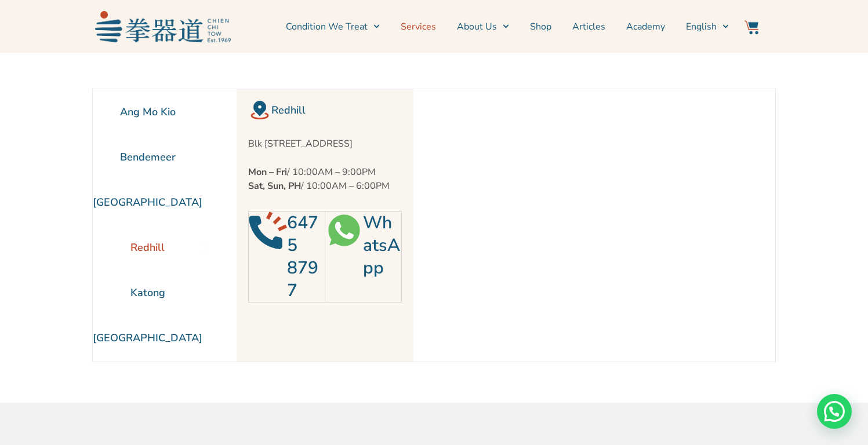  Describe the element at coordinates (707, 27) in the screenshot. I see `a: English` at that location.